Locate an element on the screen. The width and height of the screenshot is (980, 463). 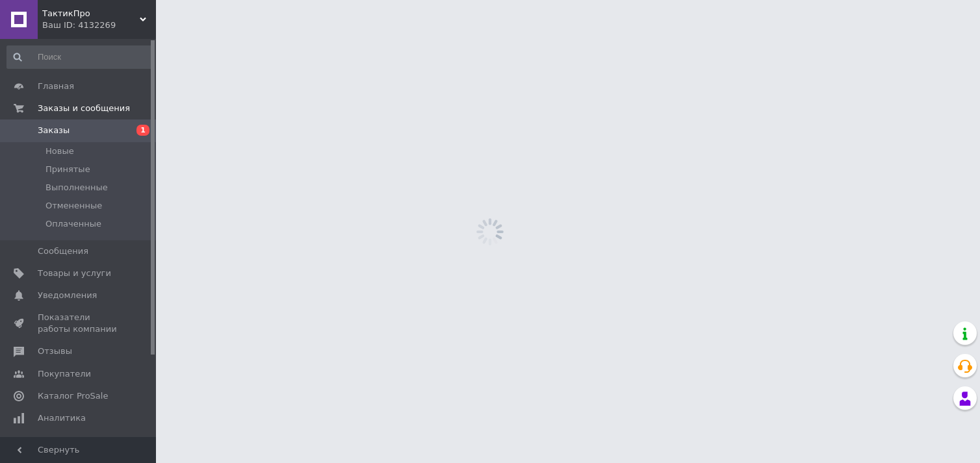
span: Товары и услуги is located at coordinates (74, 274).